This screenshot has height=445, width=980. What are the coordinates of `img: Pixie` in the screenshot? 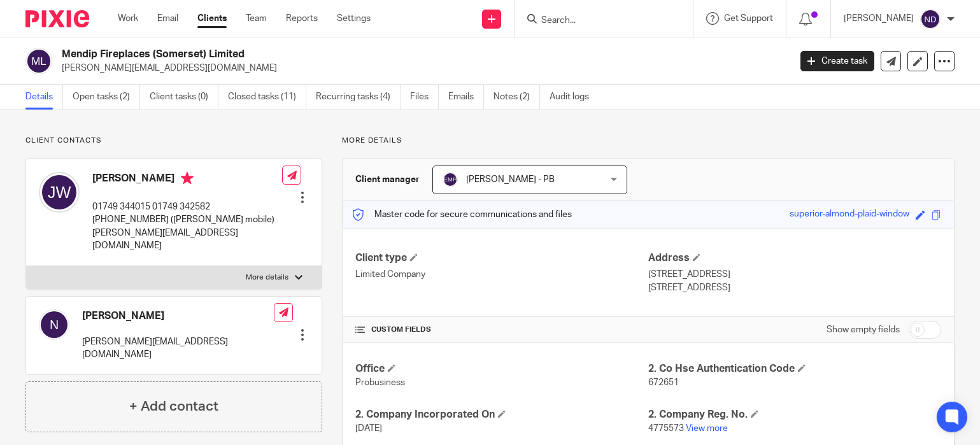 It's located at (57, 19).